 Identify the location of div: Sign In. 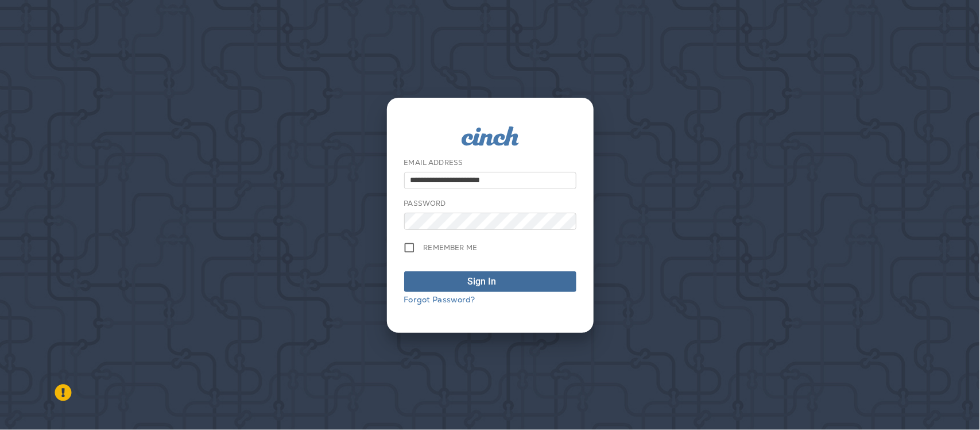
(482, 281).